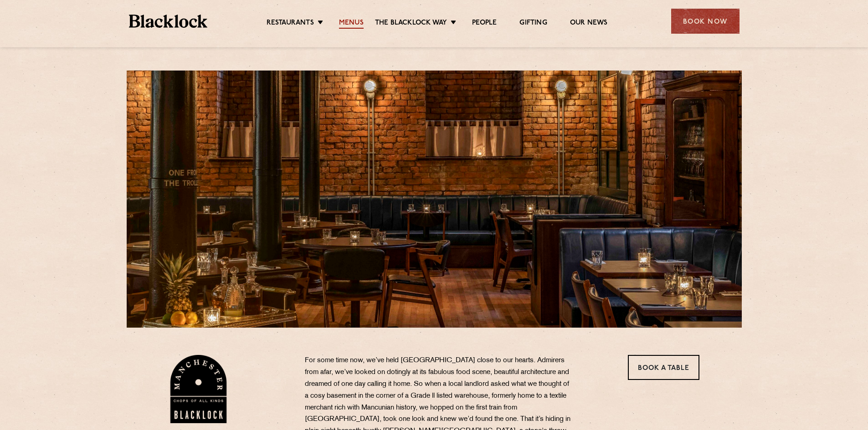 This screenshot has width=868, height=430. What do you see at coordinates (533, 24) in the screenshot?
I see `a: Gifting` at bounding box center [533, 24].